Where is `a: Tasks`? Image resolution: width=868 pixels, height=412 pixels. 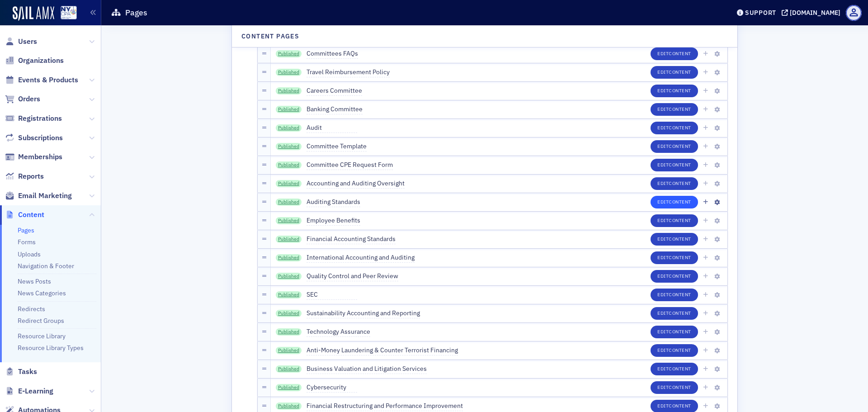
a: Tasks is located at coordinates (21, 372).